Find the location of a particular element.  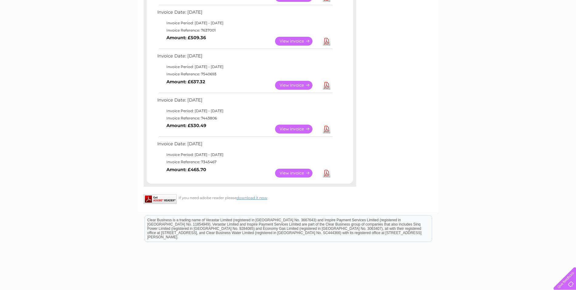

a: Energy is located at coordinates (491, 28).